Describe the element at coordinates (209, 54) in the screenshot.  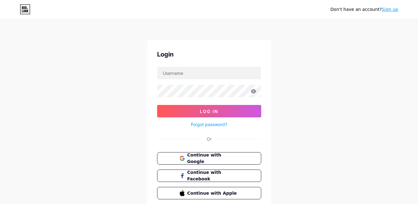
I see `div: Login` at that location.